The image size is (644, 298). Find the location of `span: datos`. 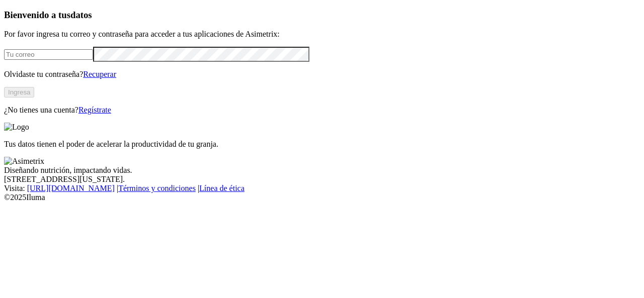

span: datos is located at coordinates (81, 15).